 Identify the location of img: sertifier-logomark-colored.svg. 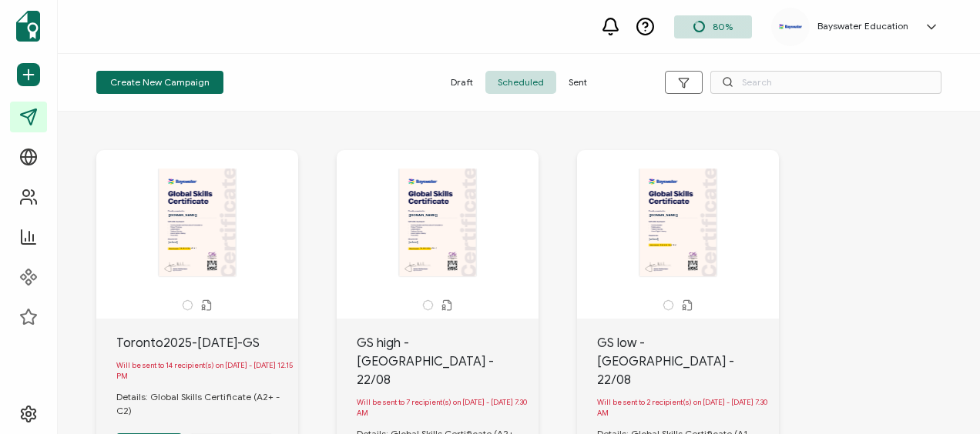
(28, 27).